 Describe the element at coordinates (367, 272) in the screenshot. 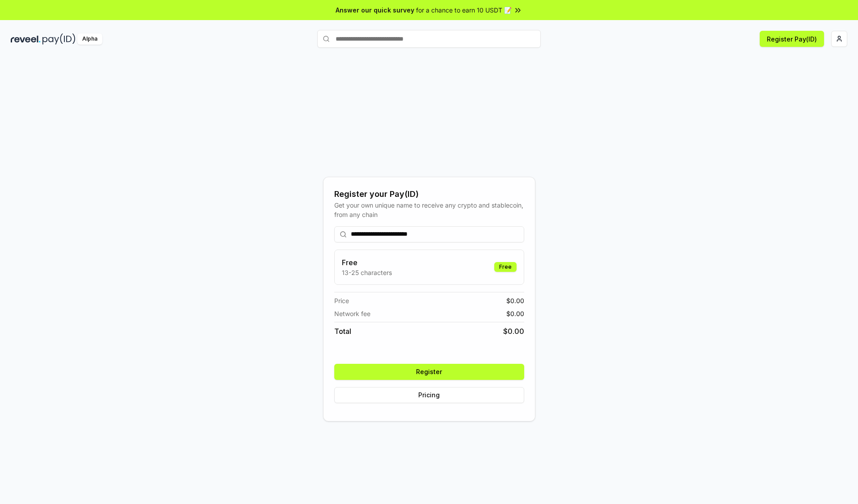

I see `p: 13-25 characters` at that location.